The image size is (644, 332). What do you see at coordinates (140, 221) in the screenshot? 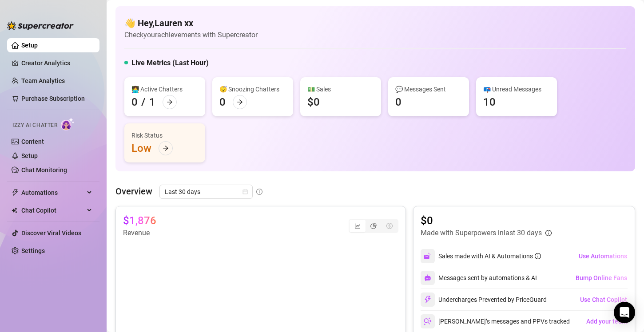
I see `article: $1,876` at bounding box center [140, 221].